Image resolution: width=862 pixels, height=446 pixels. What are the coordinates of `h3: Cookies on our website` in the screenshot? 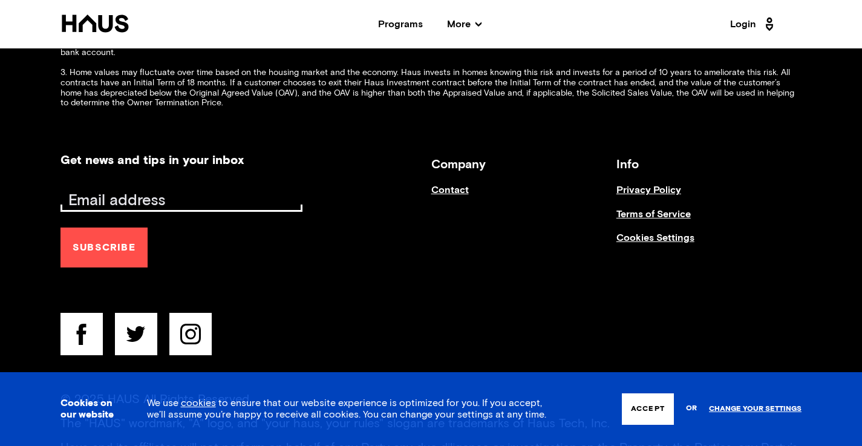 It's located at (88, 409).